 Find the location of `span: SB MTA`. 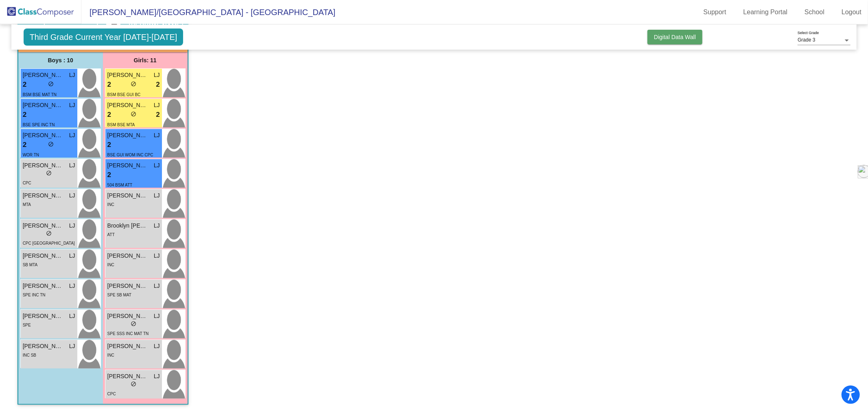

span: SB MTA is located at coordinates (30, 265).